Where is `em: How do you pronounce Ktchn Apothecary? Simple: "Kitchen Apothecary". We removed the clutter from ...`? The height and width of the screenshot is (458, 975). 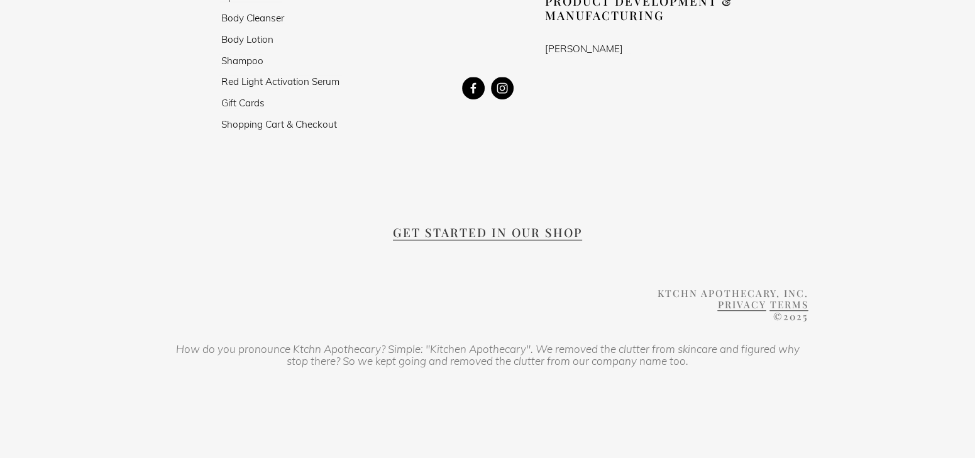
em: How do you pronounce Ktchn Apothecary? Simple: "Kitchen Apothecary". We removed the clutter from ... is located at coordinates (489, 355).